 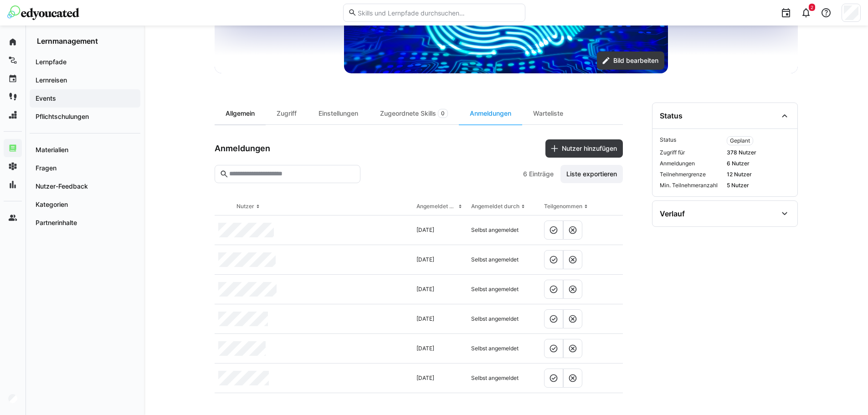 I want to click on span: Geplant, so click(x=740, y=140).